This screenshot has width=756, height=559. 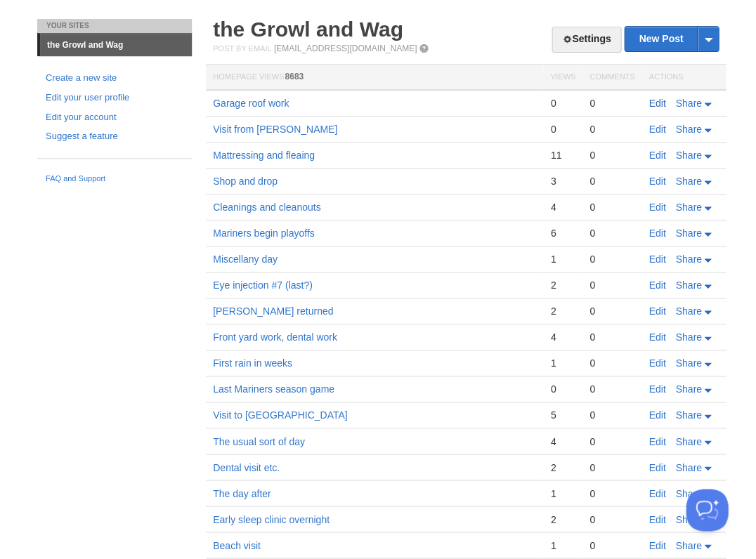 What do you see at coordinates (114, 136) in the screenshot?
I see `a: Suggest a feature` at bounding box center [114, 136].